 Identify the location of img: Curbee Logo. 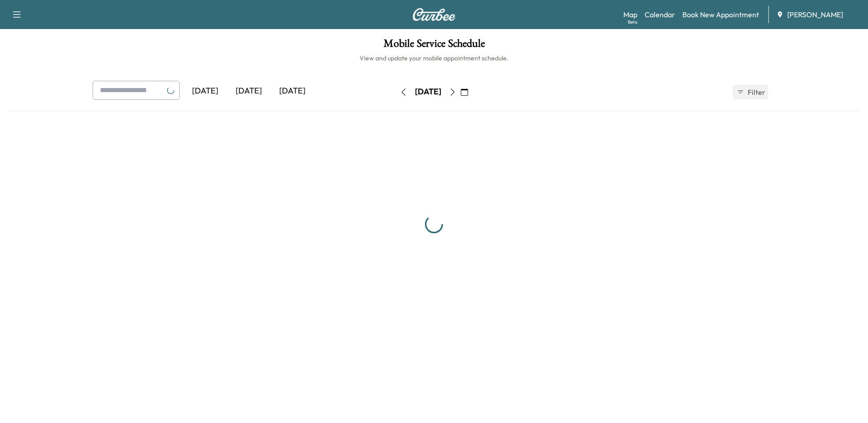
(434, 15).